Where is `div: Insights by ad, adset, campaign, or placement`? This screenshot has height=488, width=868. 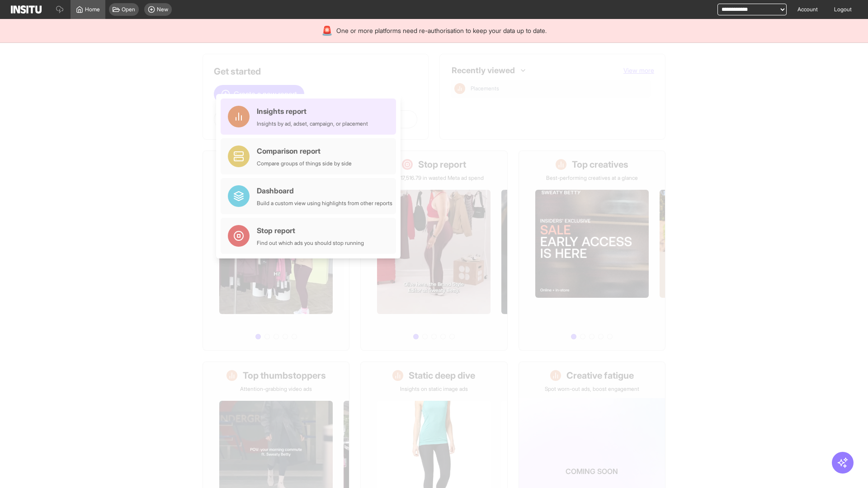 div: Insights by ad, adset, campaign, or placement is located at coordinates (312, 124).